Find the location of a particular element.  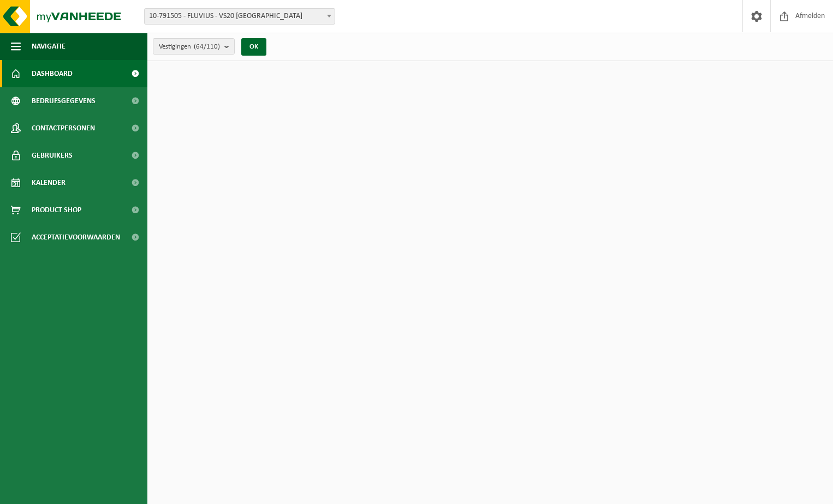

span: Gebruikers is located at coordinates (52, 155).